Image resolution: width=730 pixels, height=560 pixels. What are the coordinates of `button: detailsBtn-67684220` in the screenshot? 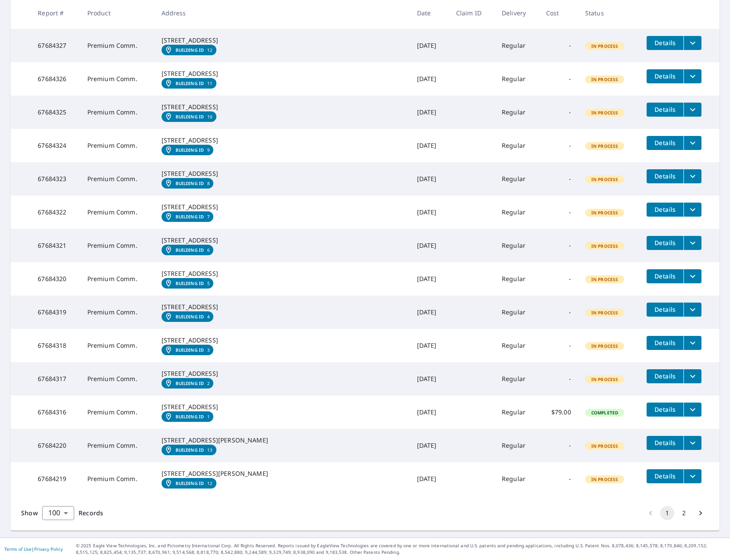 It's located at (665, 443).